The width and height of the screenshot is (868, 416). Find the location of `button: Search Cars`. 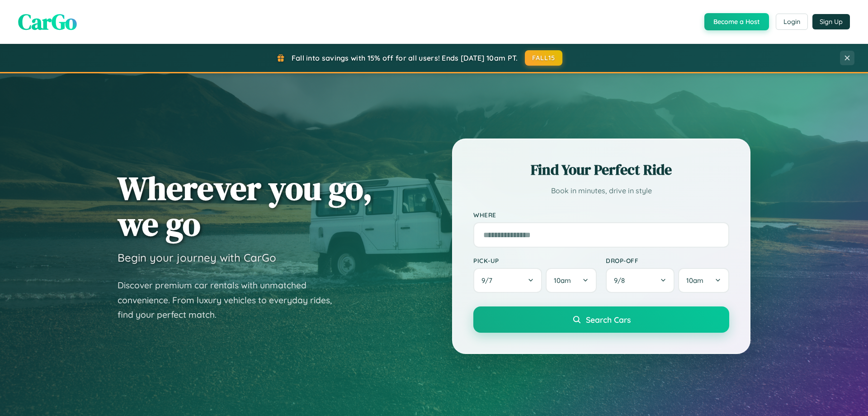

button: Search Cars is located at coordinates (601, 320).